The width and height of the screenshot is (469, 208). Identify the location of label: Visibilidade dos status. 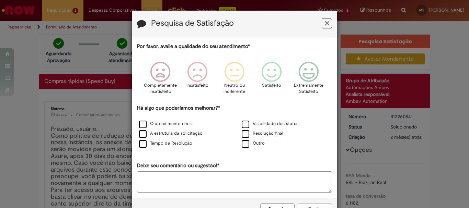
(270, 124).